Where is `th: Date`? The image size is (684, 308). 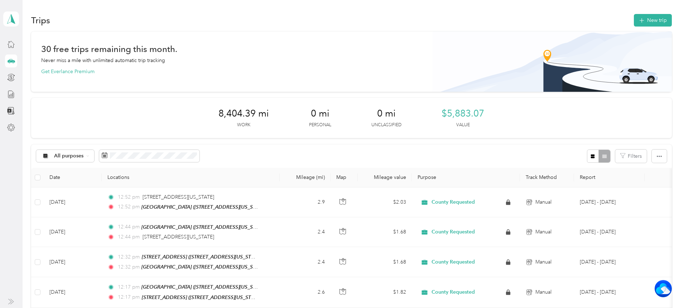 th: Date is located at coordinates (73, 177).